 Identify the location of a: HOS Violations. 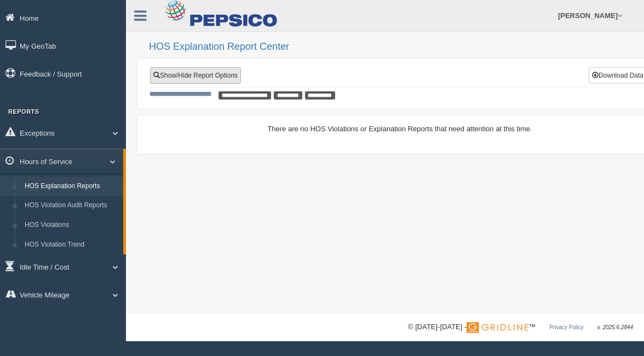
(71, 225).